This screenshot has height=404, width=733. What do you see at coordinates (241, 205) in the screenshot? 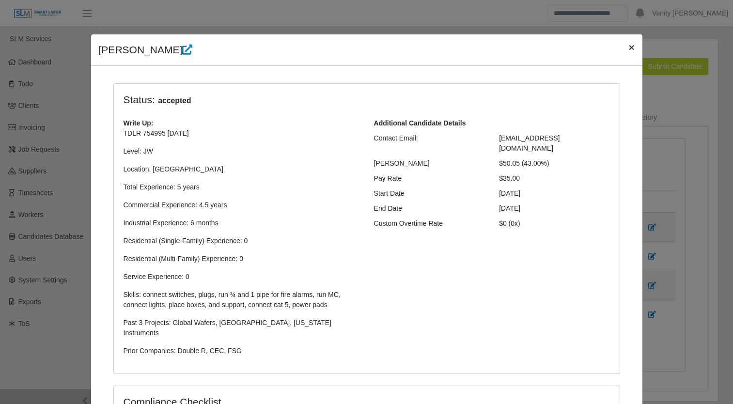
I see `p: Commercial Experience: 4.5 years` at bounding box center [241, 205].